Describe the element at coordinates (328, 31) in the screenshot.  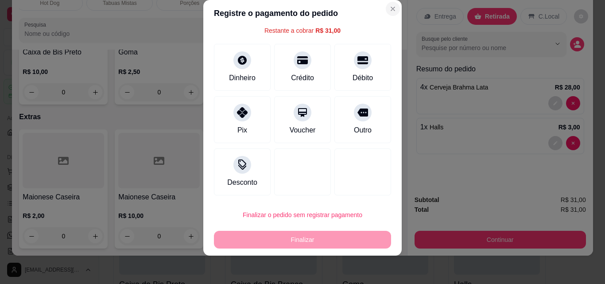
I see `div: R$ 31,00` at that location.